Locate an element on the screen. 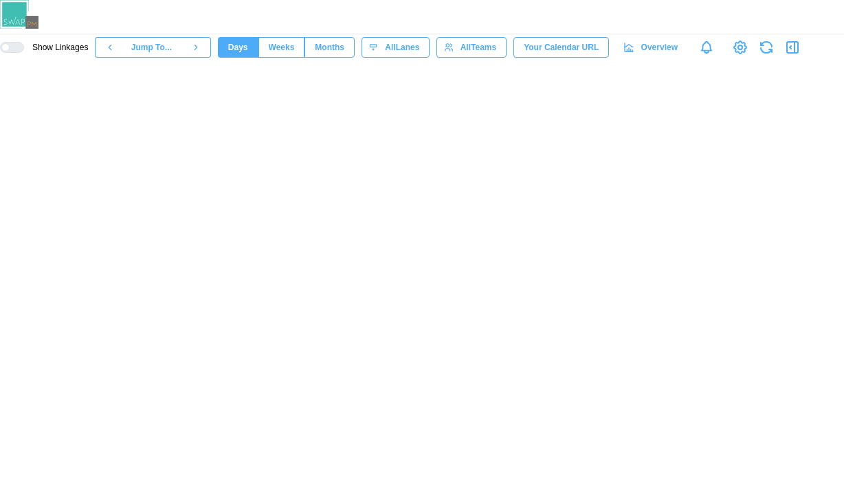  a: Notifications is located at coordinates (707, 47).